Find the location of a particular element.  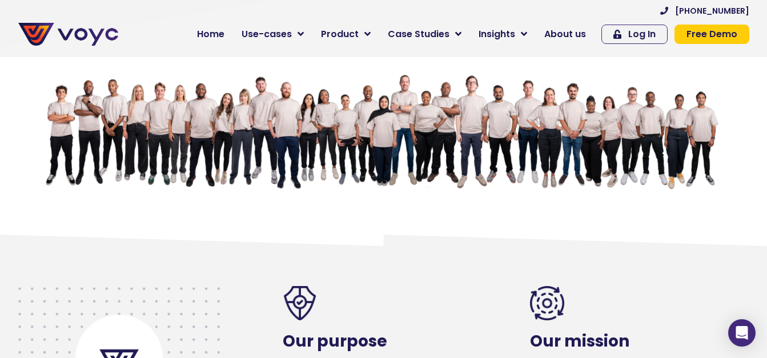

img: trusted is located at coordinates (300, 303).